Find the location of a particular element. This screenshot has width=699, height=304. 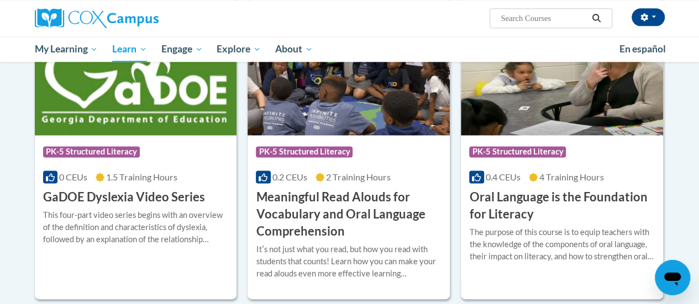

a: Course LogoPK-5 Structured Literacy0.2 CEUs2 Training Hours Meaningful Read Alouds for Vocabulary... is located at coordinates (349, 161).